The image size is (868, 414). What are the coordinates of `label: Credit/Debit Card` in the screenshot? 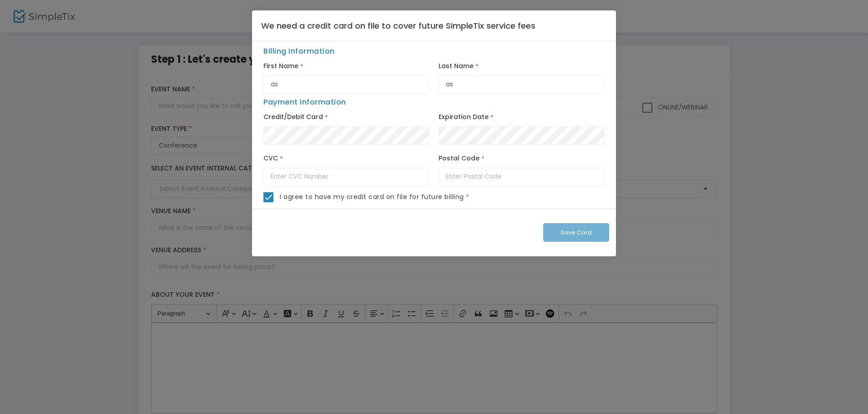 It's located at (293, 117).